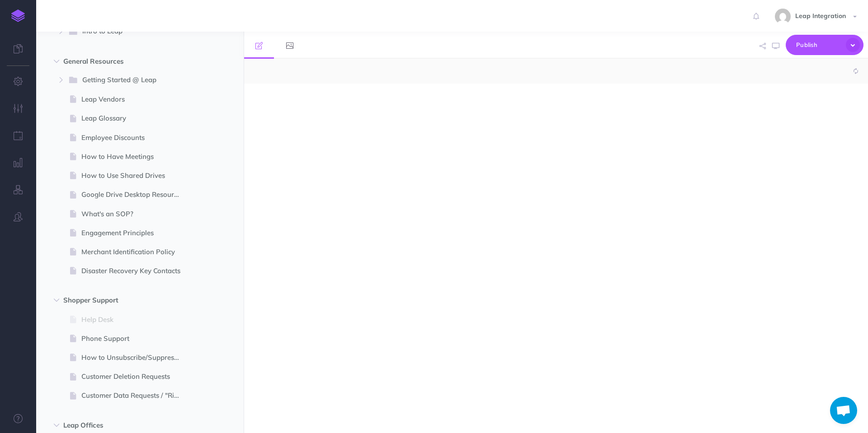 The image size is (868, 433). I want to click on span: Customer Deletion Requests, so click(135, 377).